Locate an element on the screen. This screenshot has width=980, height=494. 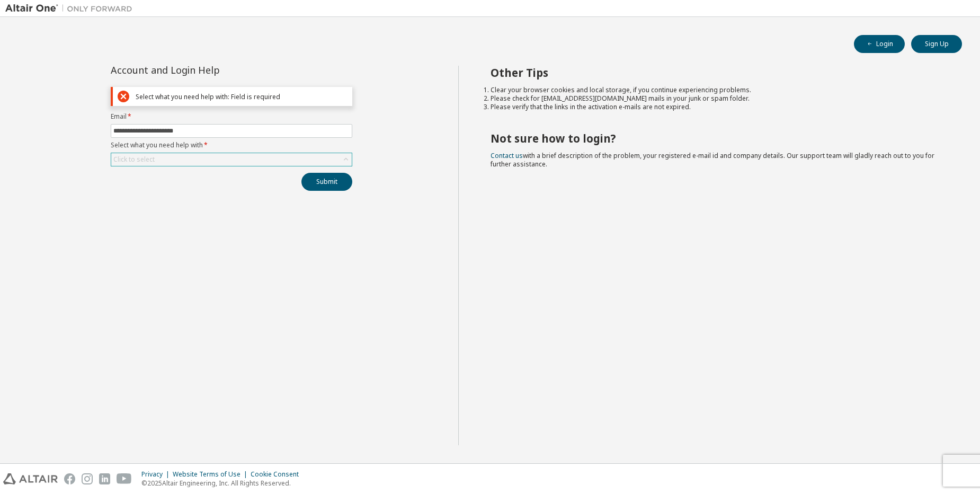
div: Cookie Consent is located at coordinates (278, 474).